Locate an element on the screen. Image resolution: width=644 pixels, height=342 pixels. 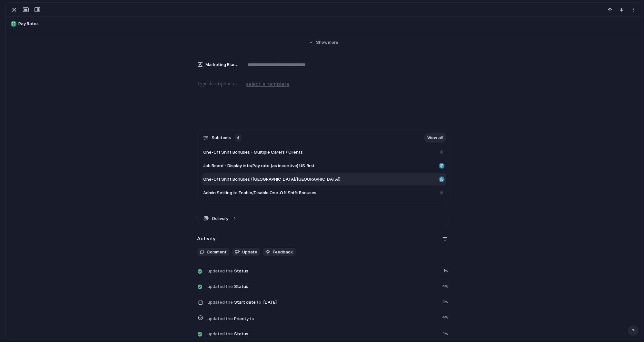
span: One-Off Shift Bonuses - Multiple Carers / Clients is located at coordinates (253, 152).